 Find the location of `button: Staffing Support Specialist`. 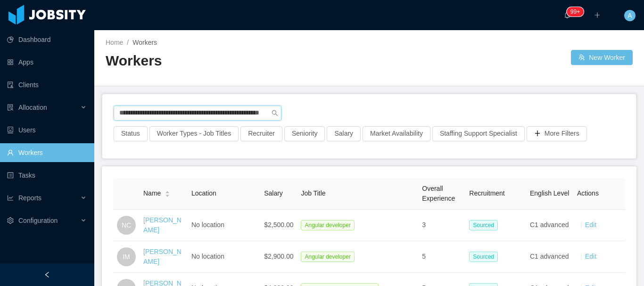

button: Staffing Support Specialist is located at coordinates (478, 134).